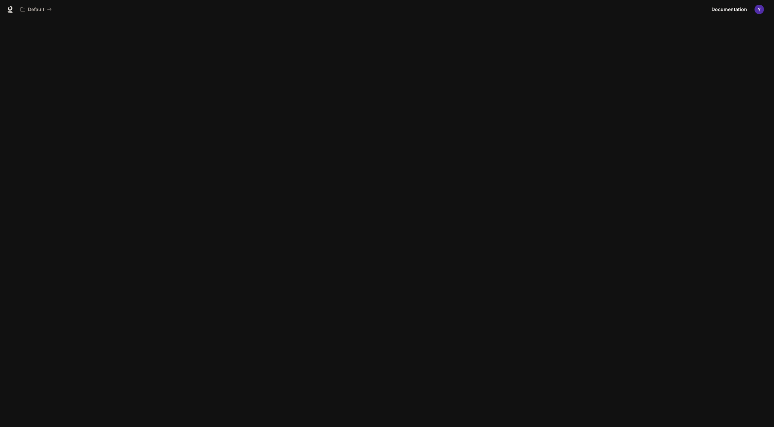 The width and height of the screenshot is (774, 427). Describe the element at coordinates (729, 9) in the screenshot. I see `a: Documentation` at that location.